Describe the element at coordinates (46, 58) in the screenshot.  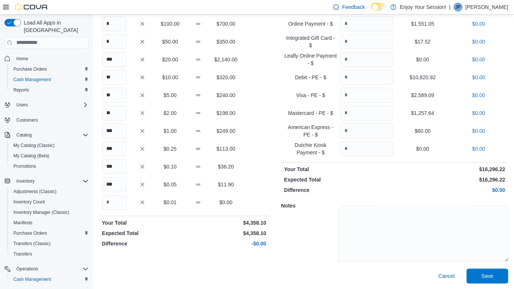
I see `button: Home` at that location.